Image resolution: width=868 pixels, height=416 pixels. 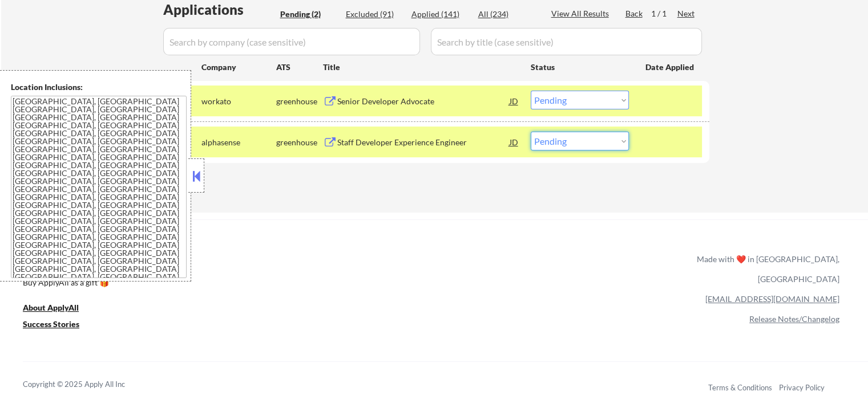 I want to click on div: workato, so click(x=238, y=102).